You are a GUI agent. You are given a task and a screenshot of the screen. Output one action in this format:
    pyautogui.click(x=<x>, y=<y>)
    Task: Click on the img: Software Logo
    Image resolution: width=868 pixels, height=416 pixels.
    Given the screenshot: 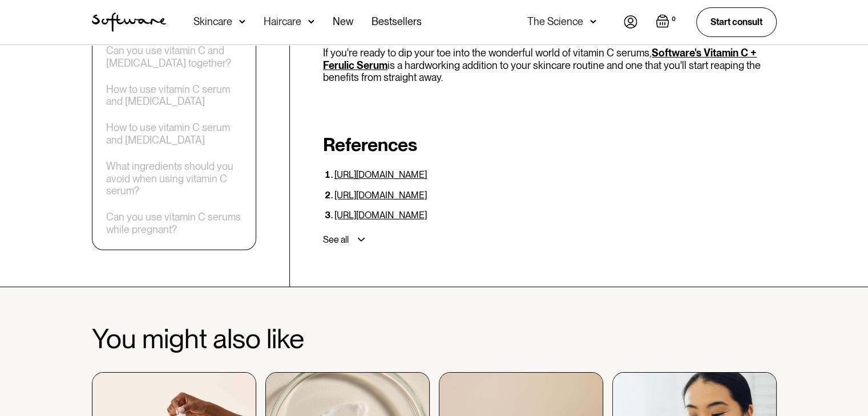 What is the action you would take?
    pyautogui.click(x=129, y=22)
    